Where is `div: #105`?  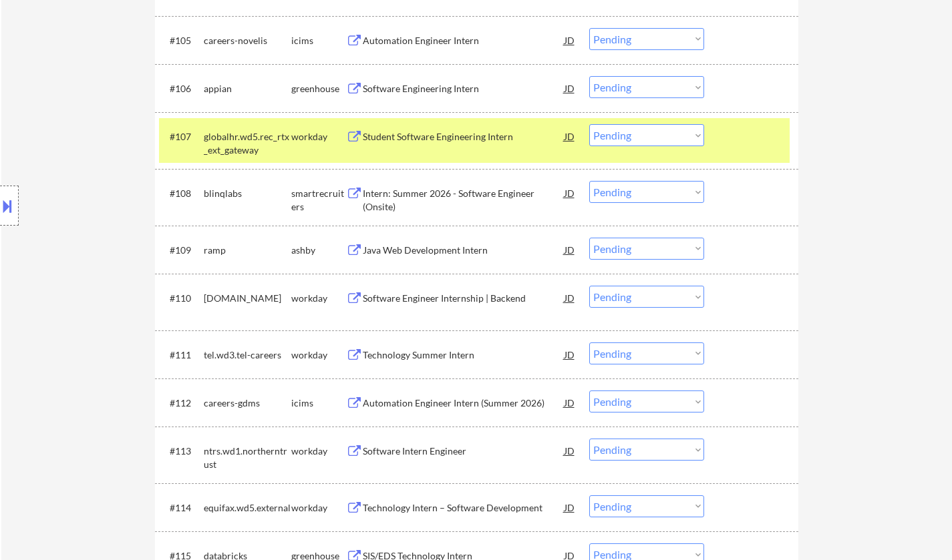 div: #105 is located at coordinates (181, 41).